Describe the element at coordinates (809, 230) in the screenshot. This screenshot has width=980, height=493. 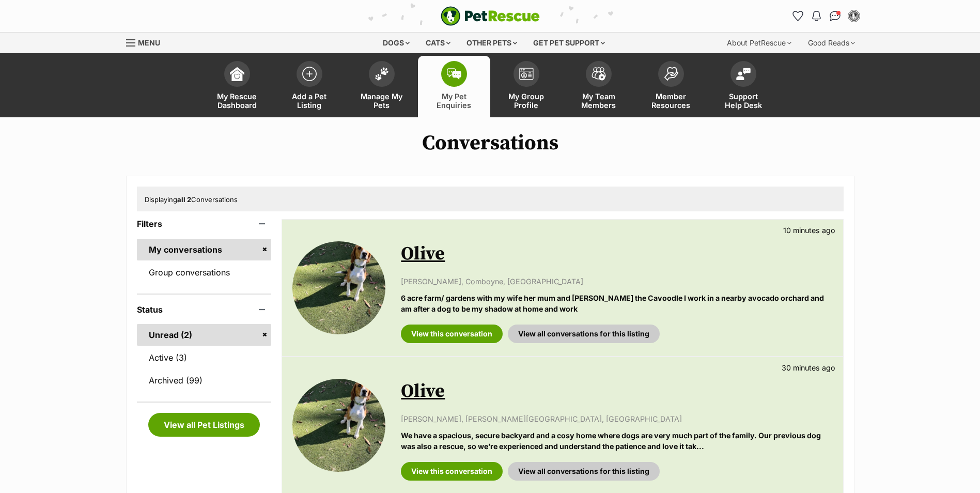
I see `p: 10 minutes ago` at that location.